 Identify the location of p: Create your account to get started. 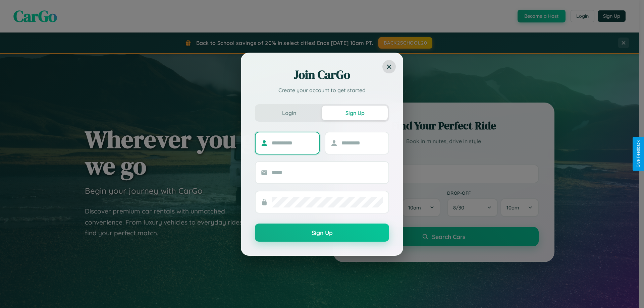
(322, 90).